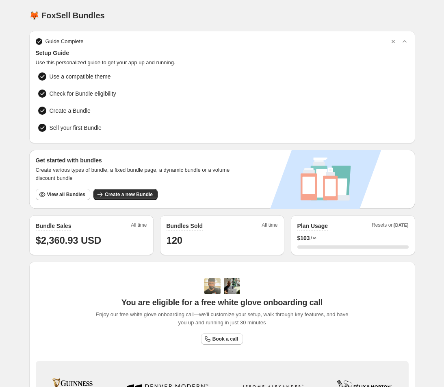 This screenshot has height=387, width=444. What do you see at coordinates (91, 240) in the screenshot?
I see `h1: $2,360.93 USD` at bounding box center [91, 240].